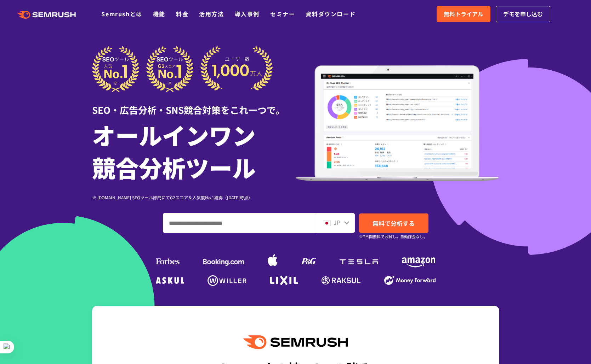 The height and width of the screenshot is (364, 591). What do you see at coordinates (393, 223) in the screenshot?
I see `span: 無料で分析する` at bounding box center [393, 223].